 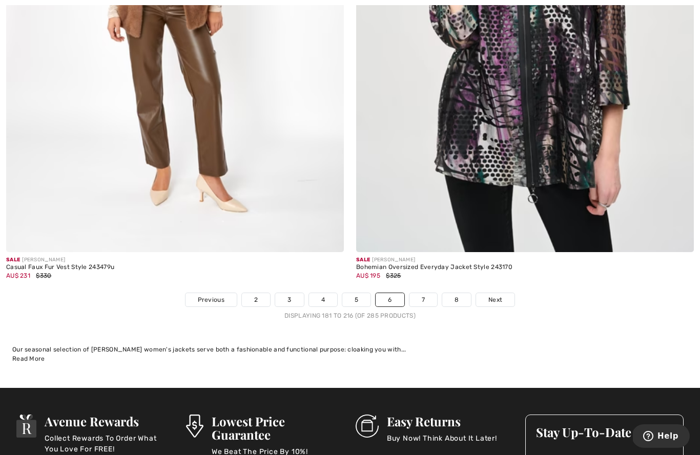 I want to click on span: Help, so click(x=35, y=12).